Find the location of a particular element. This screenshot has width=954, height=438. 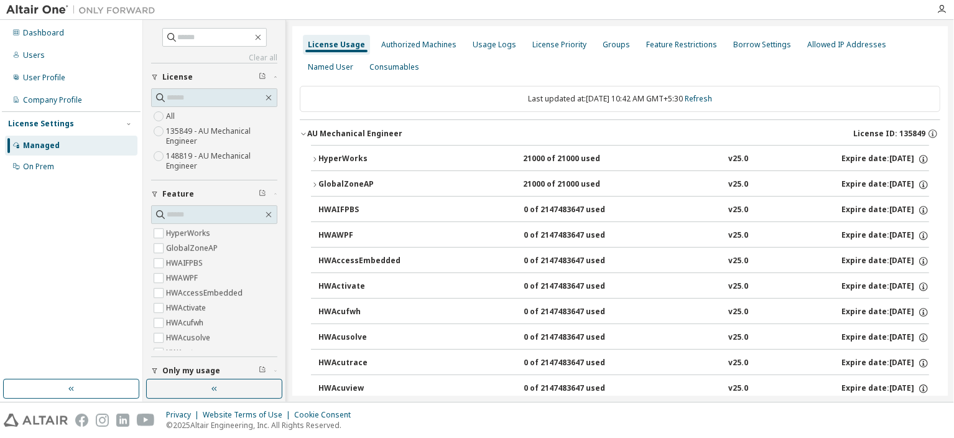

div: Authorized Machines is located at coordinates (418, 45).